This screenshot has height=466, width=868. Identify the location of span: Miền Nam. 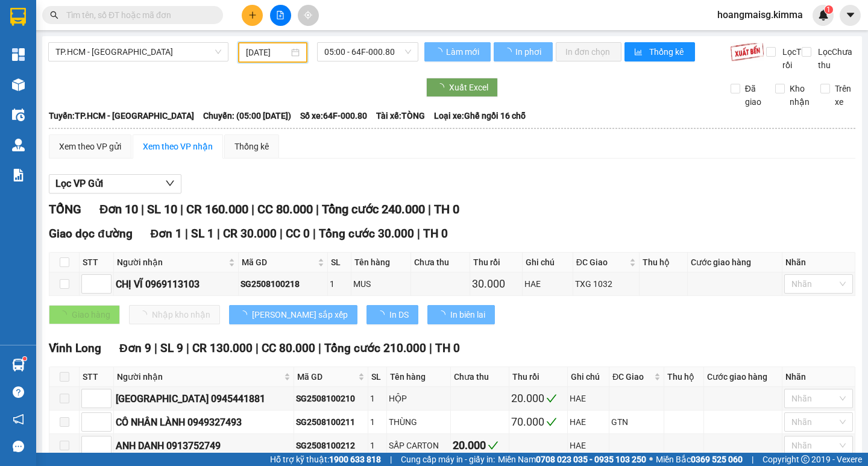
(572, 459).